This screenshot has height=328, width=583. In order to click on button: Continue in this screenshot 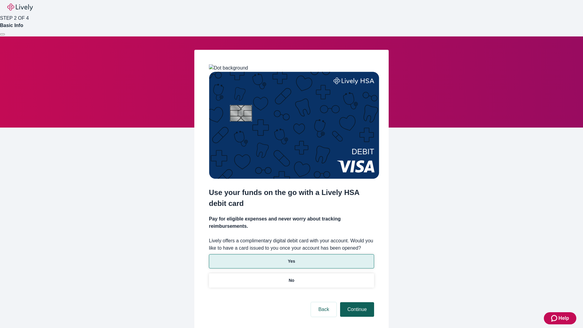, I will do `click(357, 309)`.